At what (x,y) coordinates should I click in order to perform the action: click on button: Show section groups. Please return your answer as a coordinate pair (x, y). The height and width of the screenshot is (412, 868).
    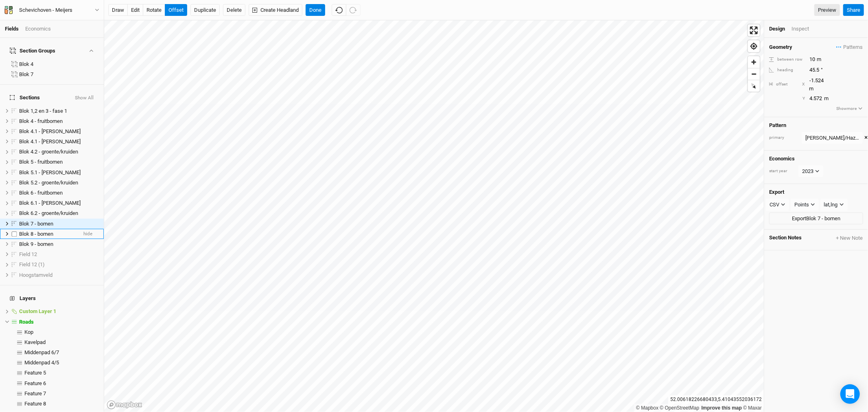
    Looking at the image, I should click on (91, 51).